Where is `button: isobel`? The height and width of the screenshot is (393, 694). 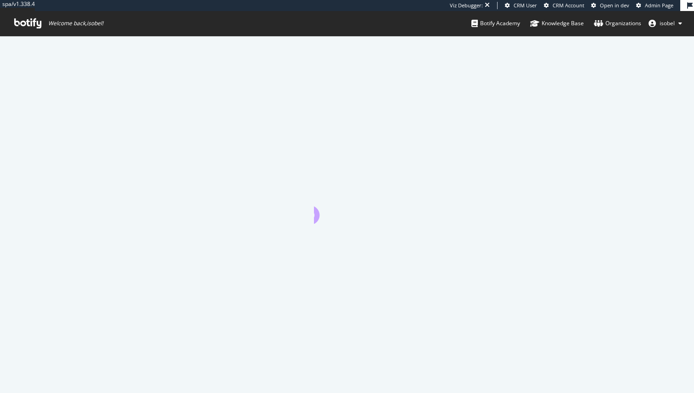 button: isobel is located at coordinates (665, 23).